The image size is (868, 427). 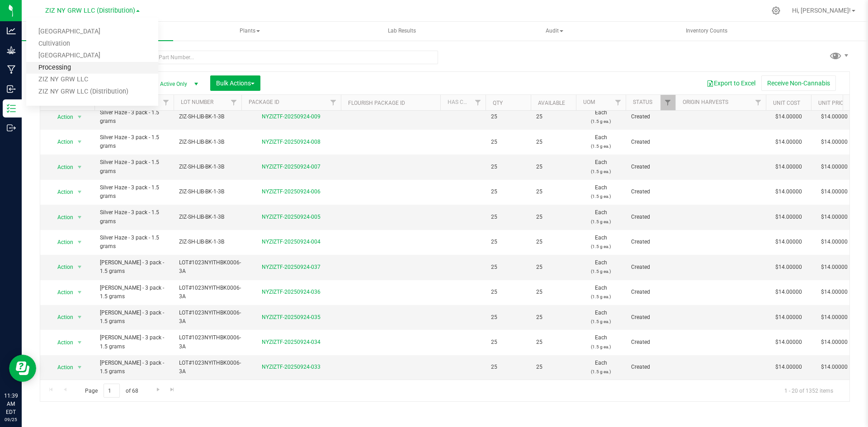 I want to click on a: Qty, so click(x=497, y=103).